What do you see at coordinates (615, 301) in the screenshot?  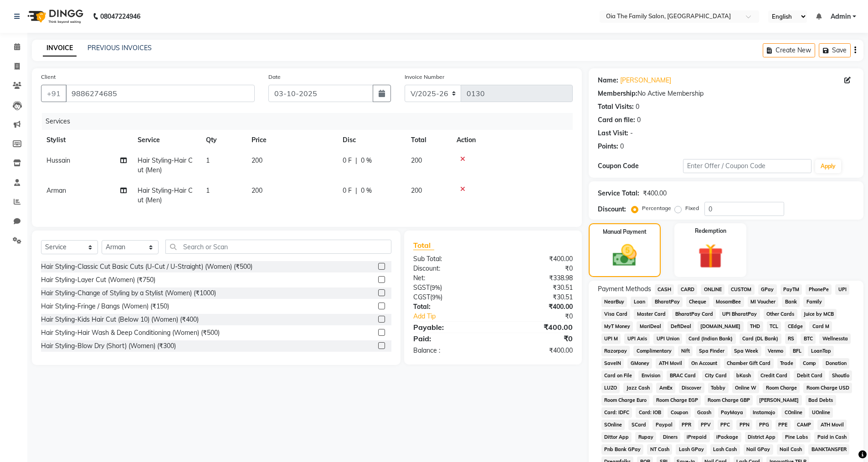 I see `span: NearBuy` at bounding box center [615, 301].